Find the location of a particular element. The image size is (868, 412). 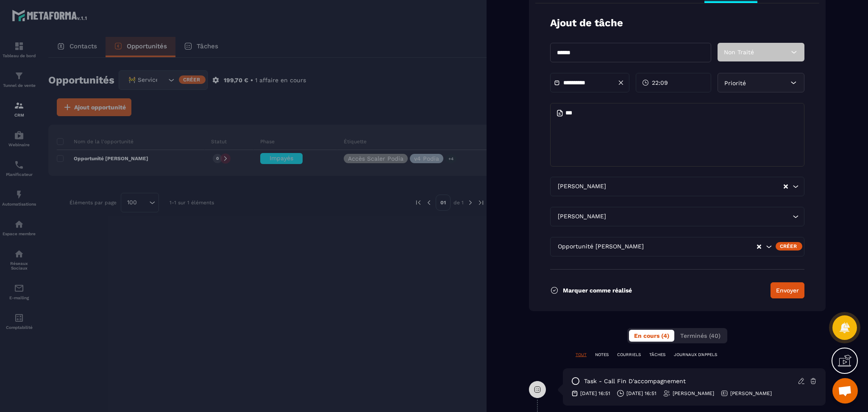

p: TÂCHES is located at coordinates (657, 354).